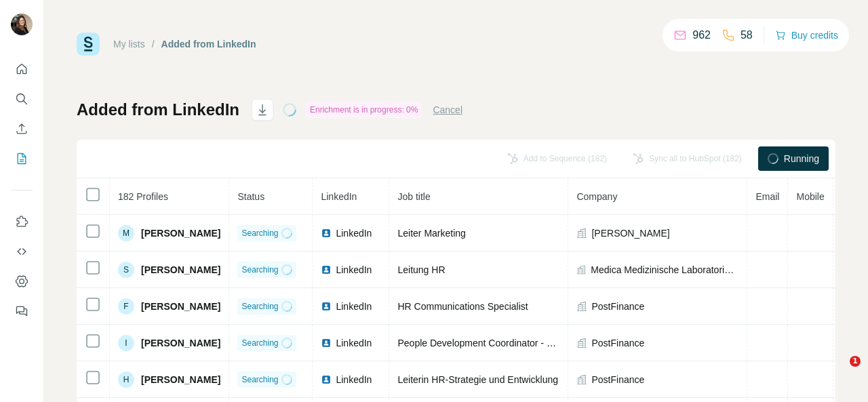  What do you see at coordinates (22, 25) in the screenshot?
I see `img: Avatar` at bounding box center [22, 25].